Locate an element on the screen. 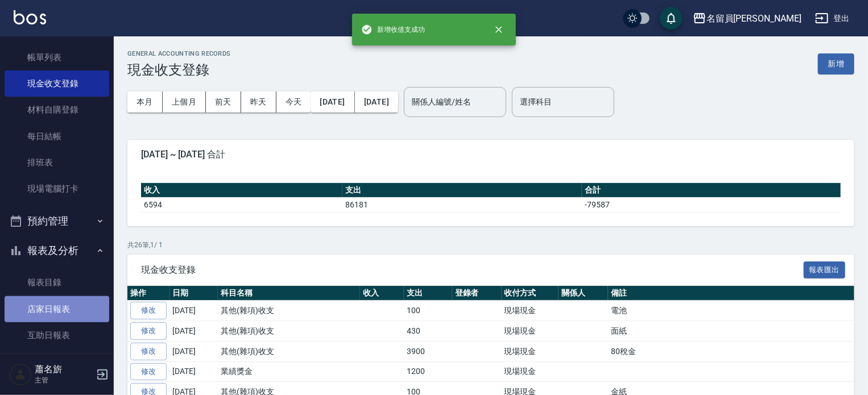 This screenshot has width=868, height=395. a: 每日結帳 is located at coordinates (57, 136).